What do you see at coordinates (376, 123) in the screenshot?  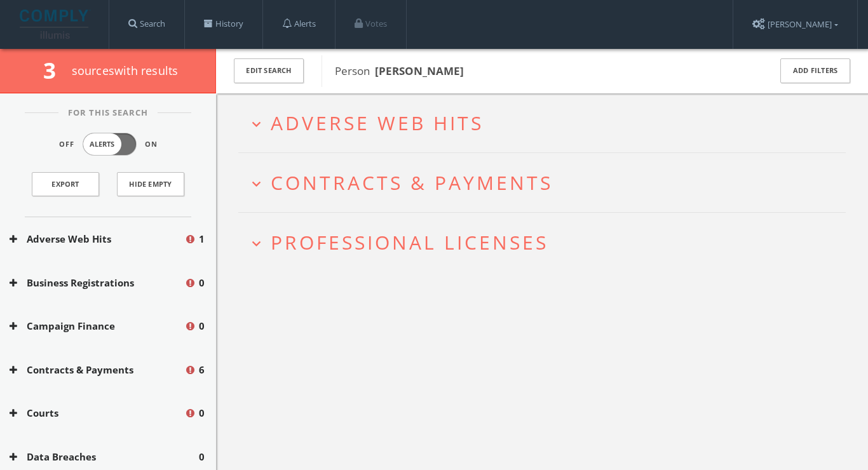 I see `span: Adverse Web Hits` at bounding box center [376, 123].